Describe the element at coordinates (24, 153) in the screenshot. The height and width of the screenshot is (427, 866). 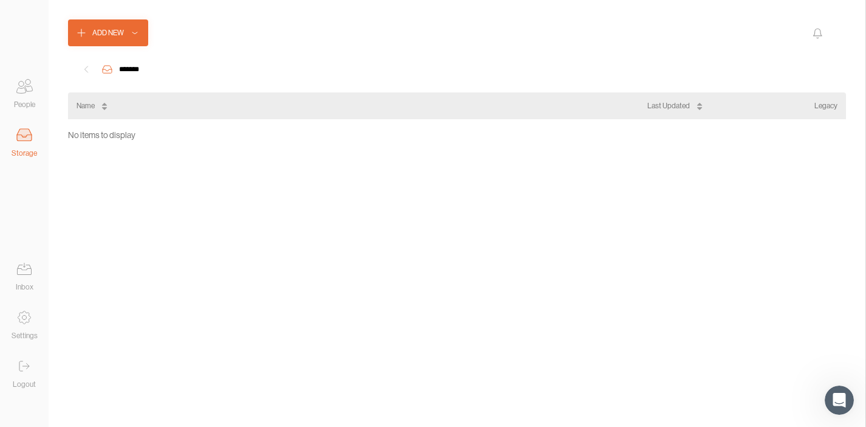
I see `div: Storage` at that location.